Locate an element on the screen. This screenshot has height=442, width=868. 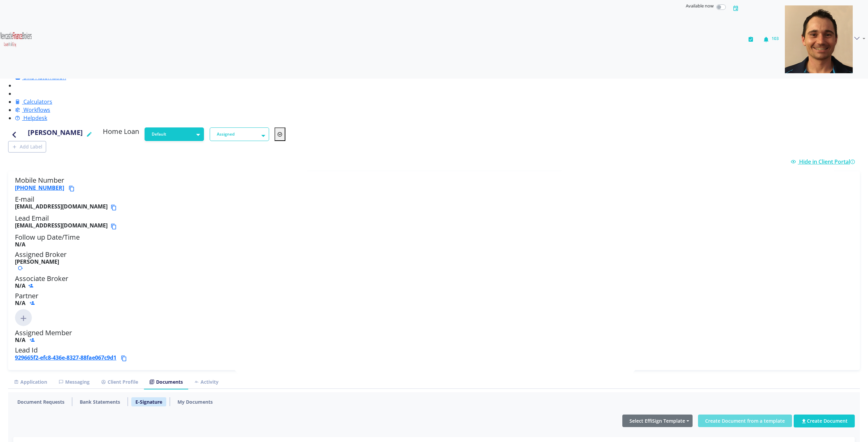
a: Activity is located at coordinates (207, 382).